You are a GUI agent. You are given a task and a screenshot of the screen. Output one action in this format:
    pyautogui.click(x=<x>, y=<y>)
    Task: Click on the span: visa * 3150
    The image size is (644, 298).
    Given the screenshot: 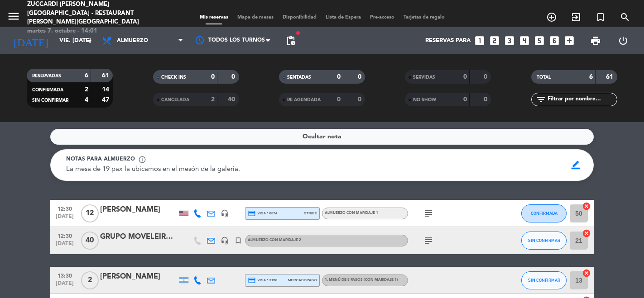 What is the action you would take?
    pyautogui.click(x=262, y=281)
    